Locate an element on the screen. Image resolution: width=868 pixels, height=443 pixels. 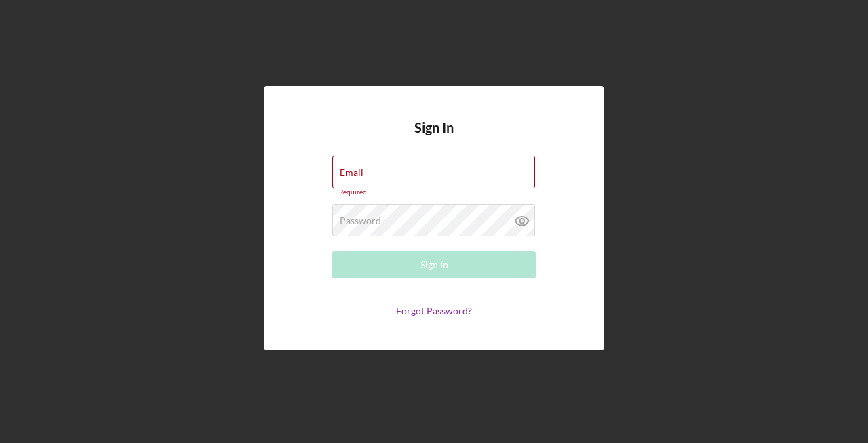
label: Password is located at coordinates (360, 221).